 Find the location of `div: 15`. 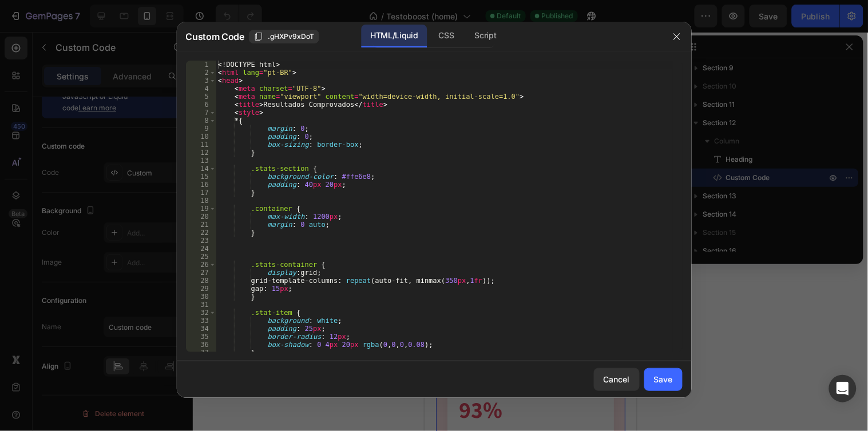

div: 15 is located at coordinates (201, 177).